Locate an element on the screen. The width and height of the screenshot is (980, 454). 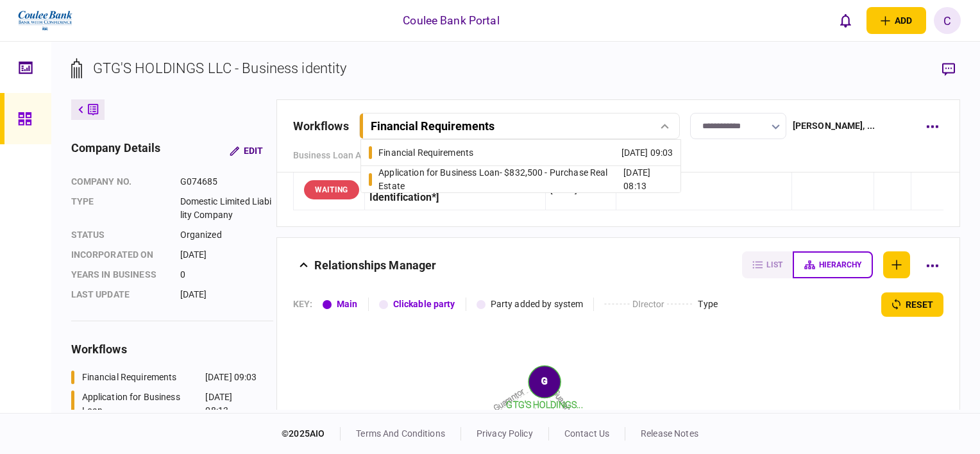
div: Domestic Limited Liability Company is located at coordinates (226, 208).